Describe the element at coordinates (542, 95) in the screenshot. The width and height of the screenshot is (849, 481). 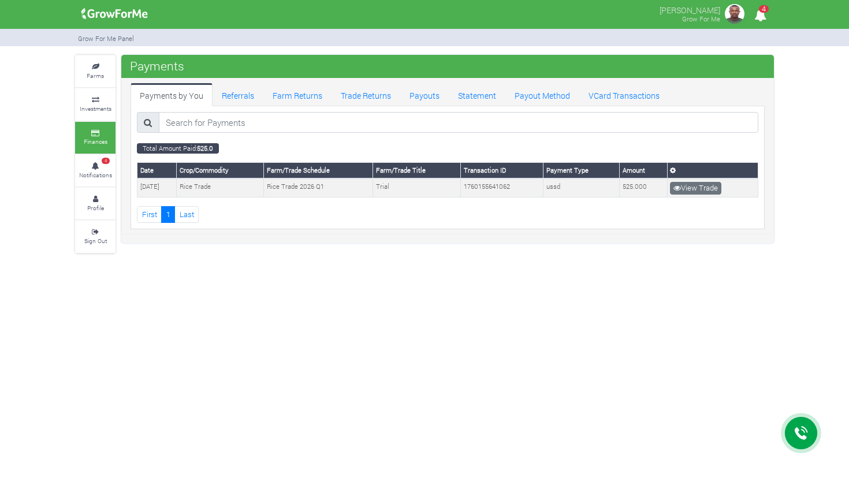
I see `a: Payout Method` at that location.